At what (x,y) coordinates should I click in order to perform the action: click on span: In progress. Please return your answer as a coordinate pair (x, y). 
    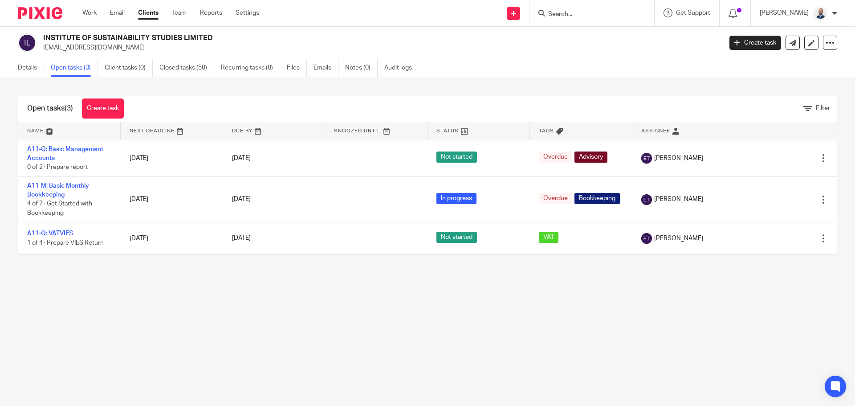
    Looking at the image, I should click on (456, 198).